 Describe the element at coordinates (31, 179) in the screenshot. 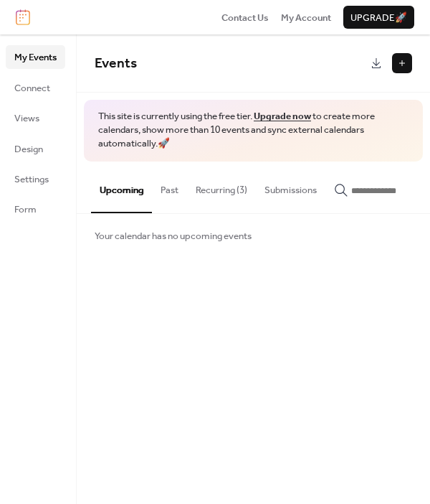

I see `span: Settings` at that location.